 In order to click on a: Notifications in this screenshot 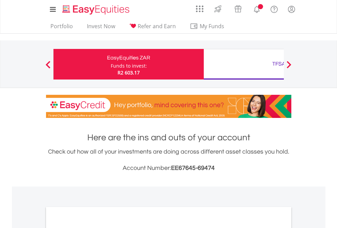, I will do `click(256, 9)`.